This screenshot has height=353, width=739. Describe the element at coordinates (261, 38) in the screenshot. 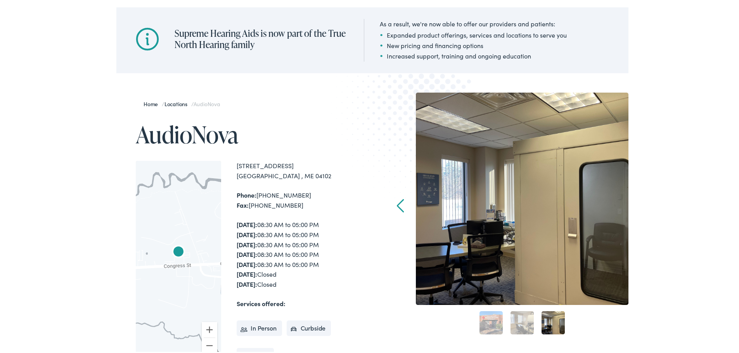

I see `h2: Supreme Hearing Aids is now part of the True North Hearing family` at that location.